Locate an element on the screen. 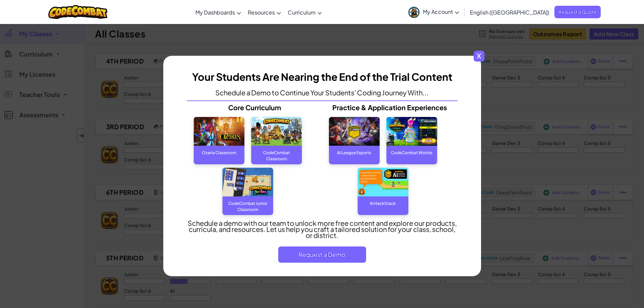 The image size is (644, 308). p: Core Curriculum is located at coordinates (255, 107).